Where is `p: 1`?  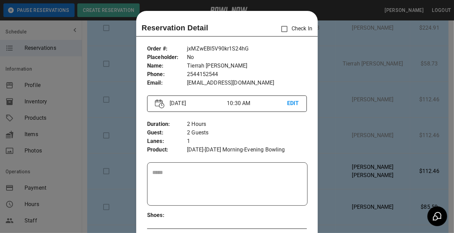
p: 1 is located at coordinates (247, 141).